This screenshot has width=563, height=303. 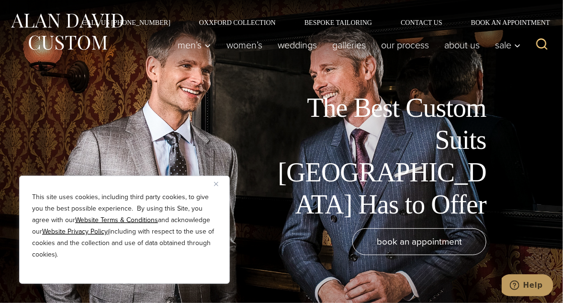 I want to click on img: Alan David Custom, so click(x=67, y=32).